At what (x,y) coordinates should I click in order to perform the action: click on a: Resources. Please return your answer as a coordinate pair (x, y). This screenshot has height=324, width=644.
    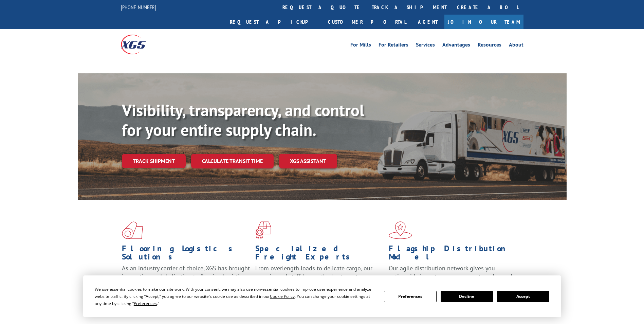
    Looking at the image, I should click on (490, 46).